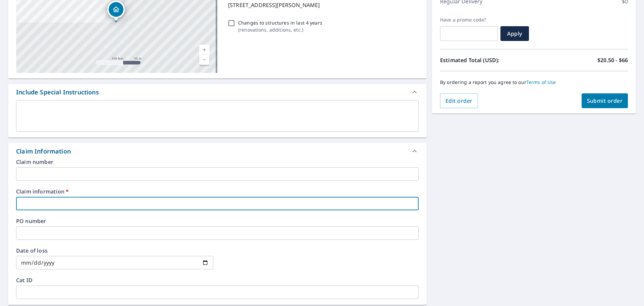 This screenshot has width=644, height=306. Describe the element at coordinates (205, 49) in the screenshot. I see `a: Current Level 17, Zoom In` at that location.